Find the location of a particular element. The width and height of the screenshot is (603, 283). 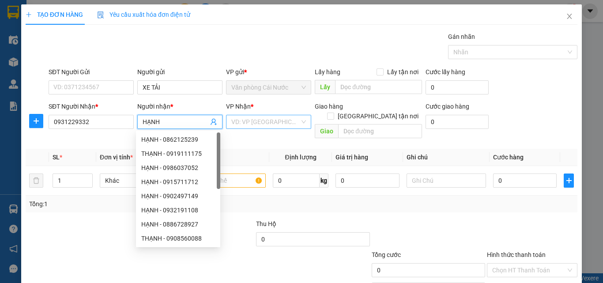

li: 02839.63.63.63 is located at coordinates (86, 36).